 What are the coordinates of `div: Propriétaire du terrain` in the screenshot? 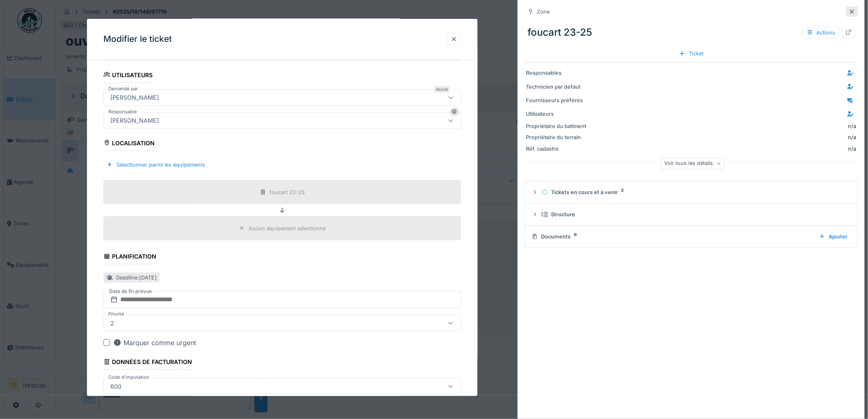 It's located at (559, 137).